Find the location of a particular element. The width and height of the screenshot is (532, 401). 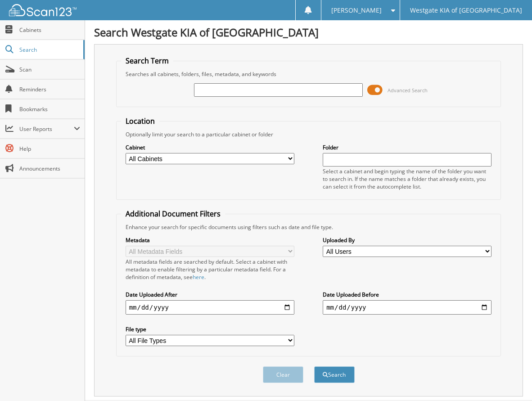

div: Searches all cabinets, folders, files, metadata, and keywords is located at coordinates (309, 74).